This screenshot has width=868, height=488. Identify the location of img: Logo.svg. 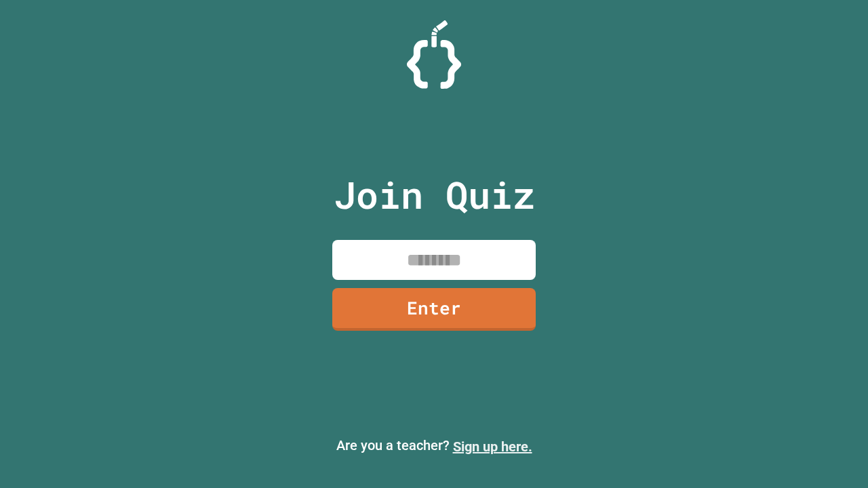
(434, 55).